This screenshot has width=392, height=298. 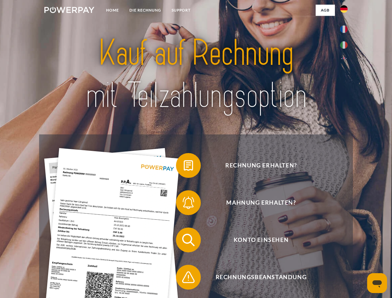 I want to click on img: qb_bell.svg, so click(x=188, y=203).